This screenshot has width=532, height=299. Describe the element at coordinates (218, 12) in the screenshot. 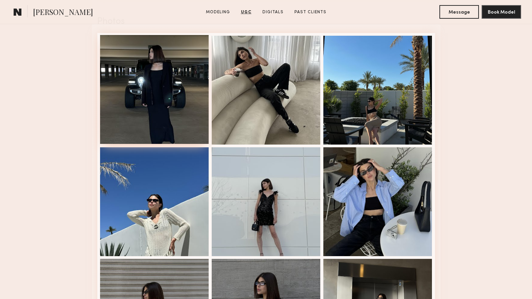

I see `a: Modeling` at that location.